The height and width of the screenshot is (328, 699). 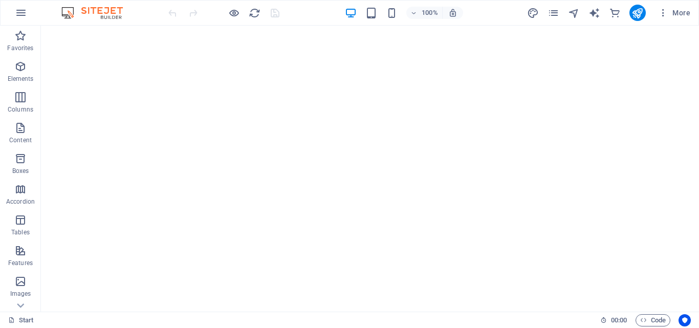 I want to click on button: design, so click(x=533, y=13).